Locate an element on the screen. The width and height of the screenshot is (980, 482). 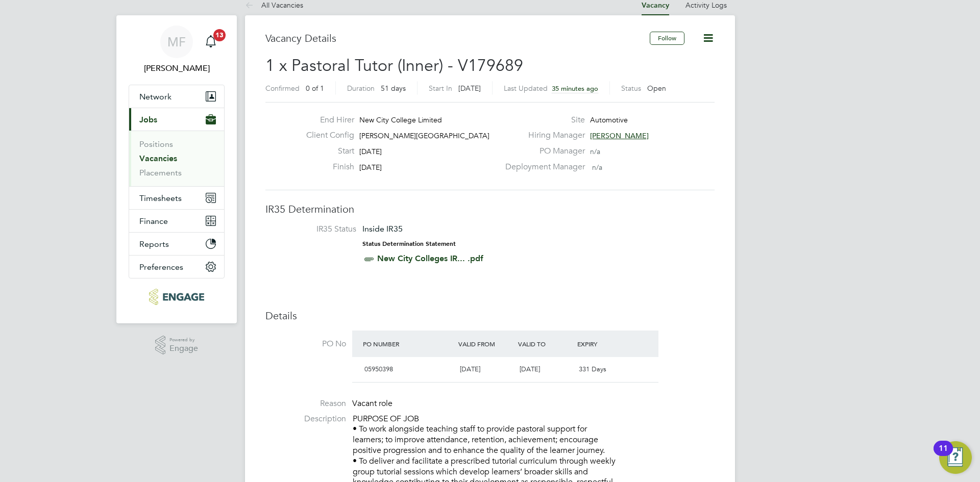
a: Powered byEngage is located at coordinates (177, 345).